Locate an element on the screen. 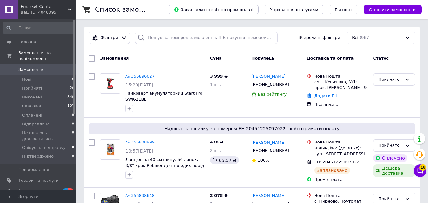 This screenshot has height=203, width=428. span: (967) is located at coordinates (365, 37).